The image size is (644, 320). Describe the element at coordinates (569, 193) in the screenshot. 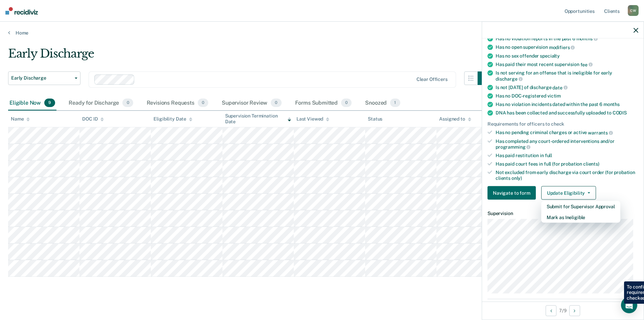

I see `button: Update Eligibility` at that location.